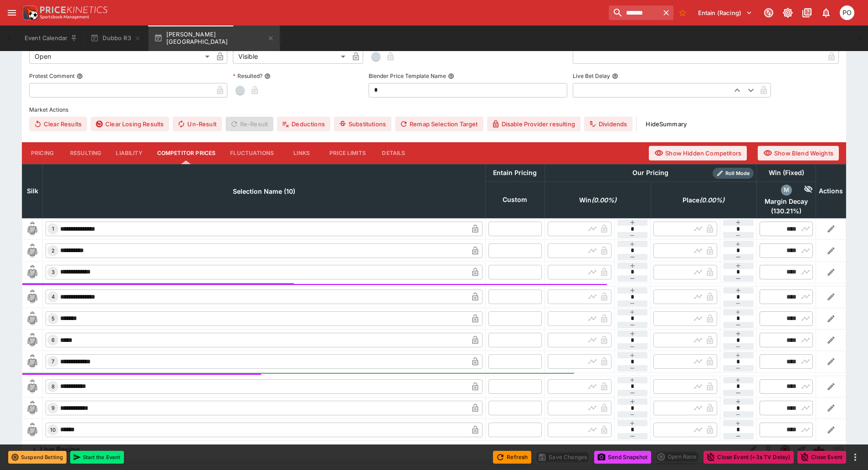 This screenshot has width=868, height=470. Describe the element at coordinates (622, 457) in the screenshot. I see `button: Send Snapshot` at that location.